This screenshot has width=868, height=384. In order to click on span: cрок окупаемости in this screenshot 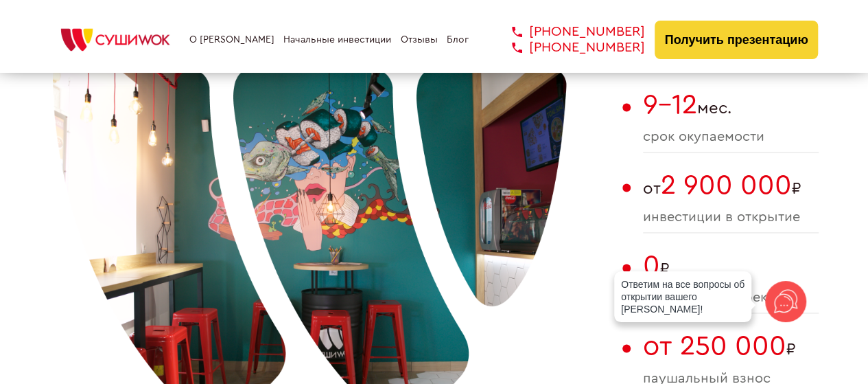, I will do `click(731, 137)`.